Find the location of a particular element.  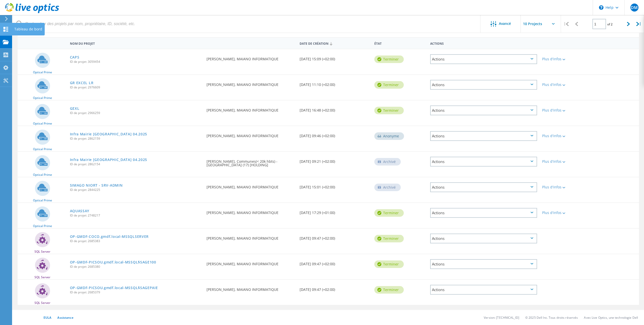

span: ID de projet: 3059454 is located at coordinates (136, 62).